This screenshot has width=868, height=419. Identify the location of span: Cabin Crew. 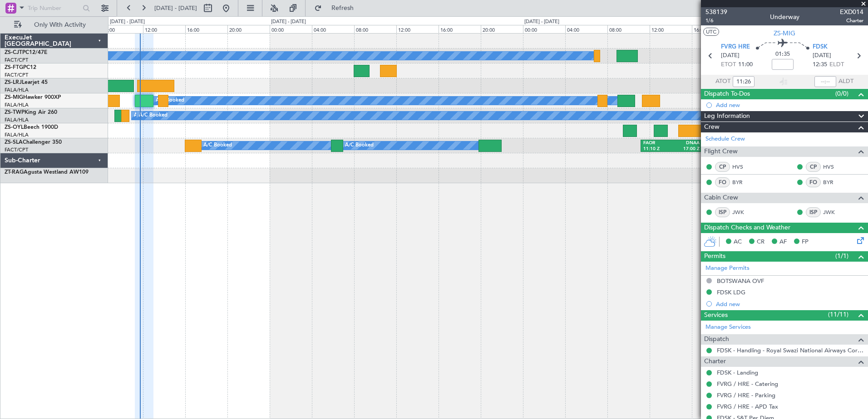
(721, 197).